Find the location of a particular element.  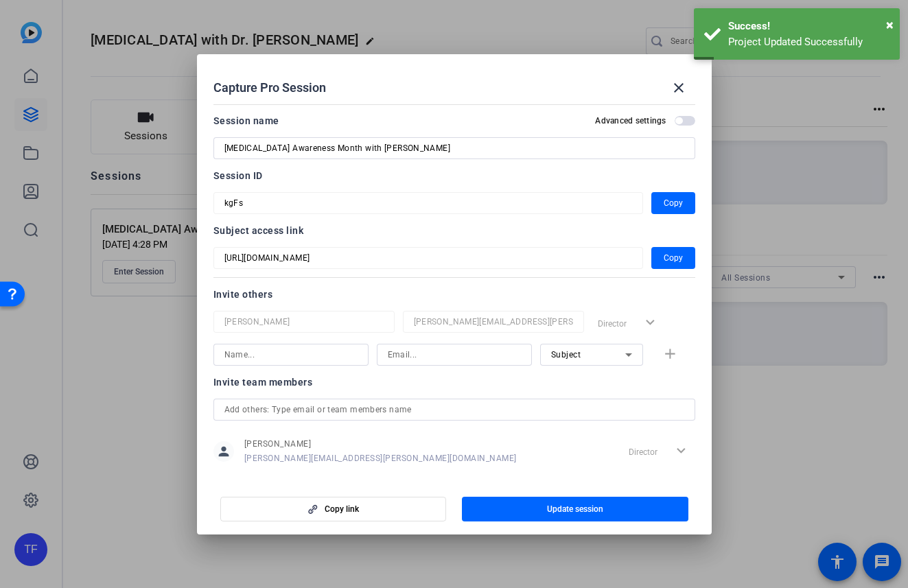

div: Session ID is located at coordinates (454, 176).